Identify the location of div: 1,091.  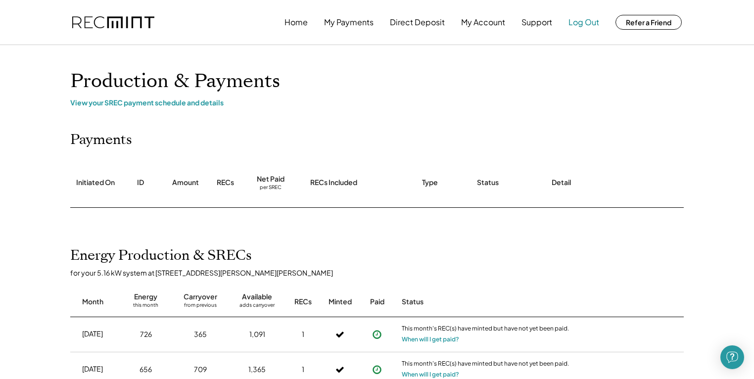
(257, 334).